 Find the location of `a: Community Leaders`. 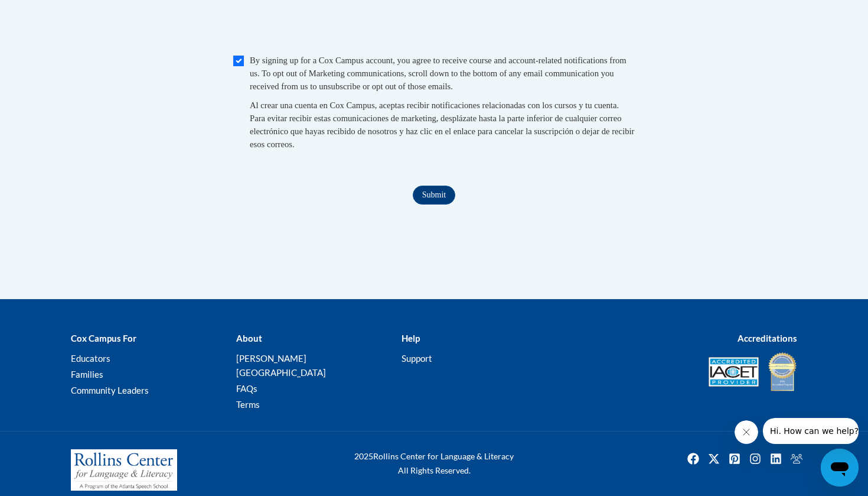

a: Community Leaders is located at coordinates (110, 390).